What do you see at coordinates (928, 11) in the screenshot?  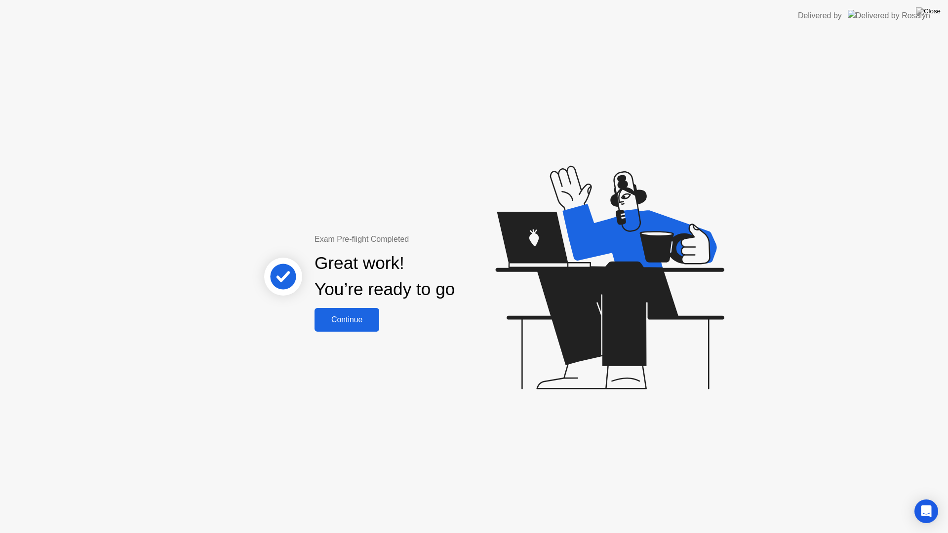 I see `img: Close` at bounding box center [928, 11].